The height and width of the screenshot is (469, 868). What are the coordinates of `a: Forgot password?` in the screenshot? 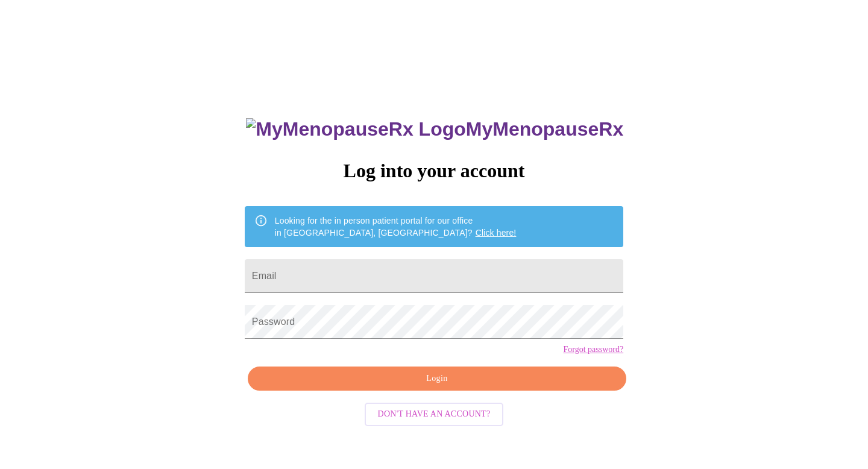 It's located at (593, 349).